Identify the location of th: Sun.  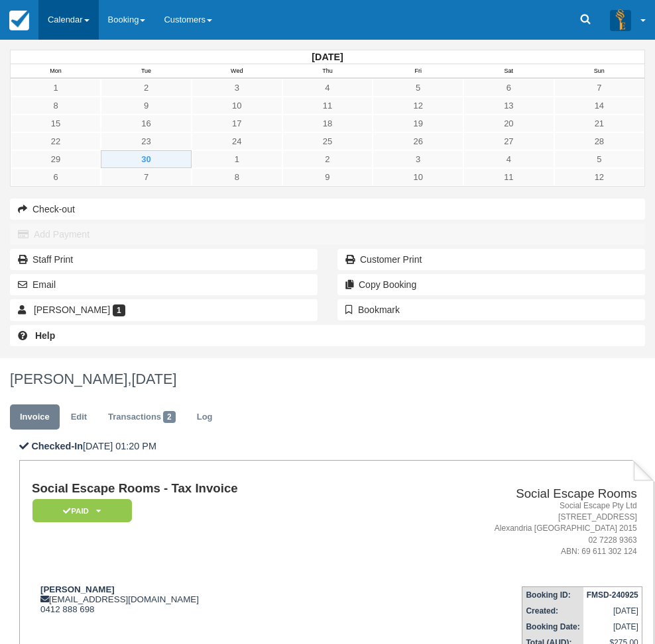
(599, 72).